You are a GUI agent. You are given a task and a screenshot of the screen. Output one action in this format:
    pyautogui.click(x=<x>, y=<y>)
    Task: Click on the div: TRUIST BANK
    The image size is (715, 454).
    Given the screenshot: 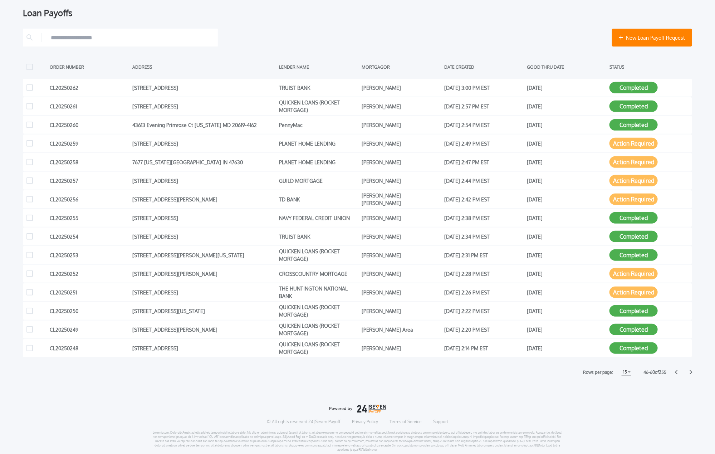 What is the action you would take?
    pyautogui.click(x=318, y=237)
    